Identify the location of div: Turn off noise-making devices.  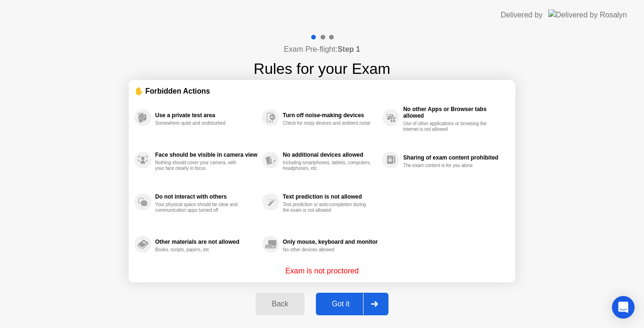
(330, 115).